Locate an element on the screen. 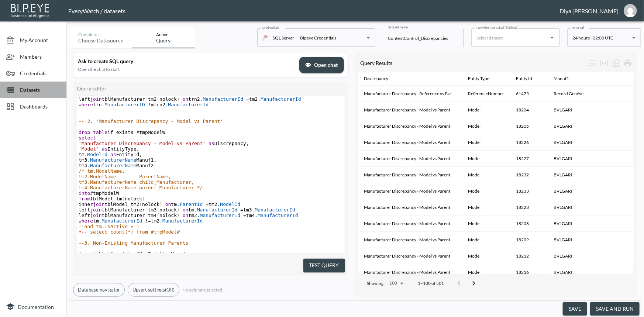 This screenshot has height=317, width=644. th: 18209 is located at coordinates (529, 240).